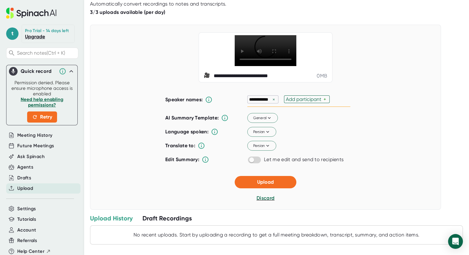 The image size is (469, 255). I want to click on button: Meeting History, so click(35, 135).